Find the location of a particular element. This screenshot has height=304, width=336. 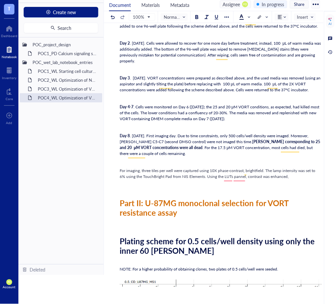

div: POC4_WL Optimization of VORT resistance assay on U87MG cell line + monoclonal selection is located at coordinates (67, 98).